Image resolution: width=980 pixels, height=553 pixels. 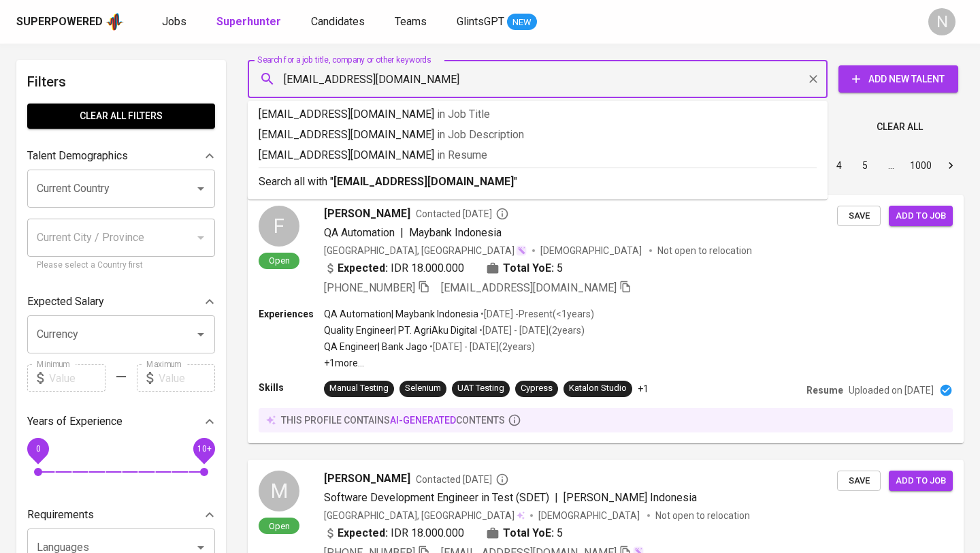 What do you see at coordinates (70, 21) in the screenshot?
I see `a: Superpoweredapp logo` at bounding box center [70, 21].